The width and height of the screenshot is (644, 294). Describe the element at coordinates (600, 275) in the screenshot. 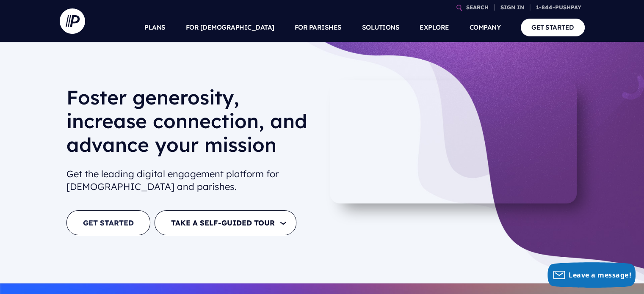

I see `span: Leave a message!` at that location.